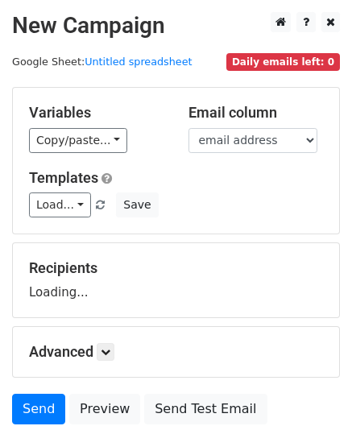 This screenshot has height=426, width=352. What do you see at coordinates (256, 113) in the screenshot?
I see `h5: Email column` at bounding box center [256, 113].